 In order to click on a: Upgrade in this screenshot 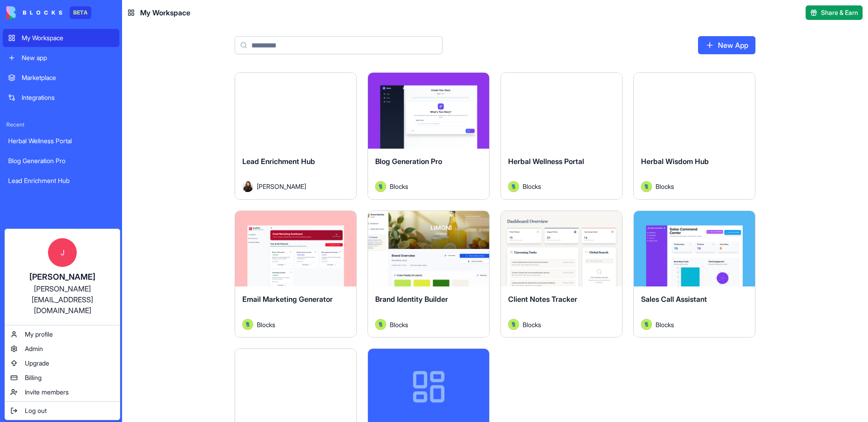, I will do `click(63, 363)`.